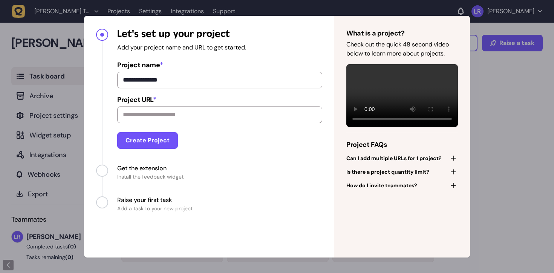  I want to click on button: How do I invite teammates?, so click(402, 185).